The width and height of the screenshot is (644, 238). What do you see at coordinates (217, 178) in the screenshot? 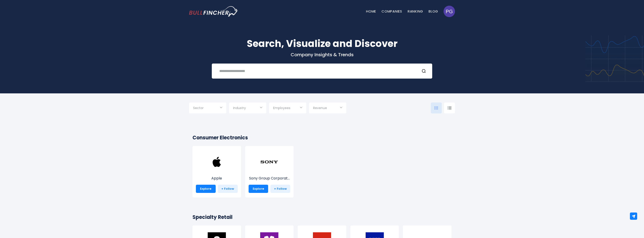
I see `p: Apple` at bounding box center [217, 178].